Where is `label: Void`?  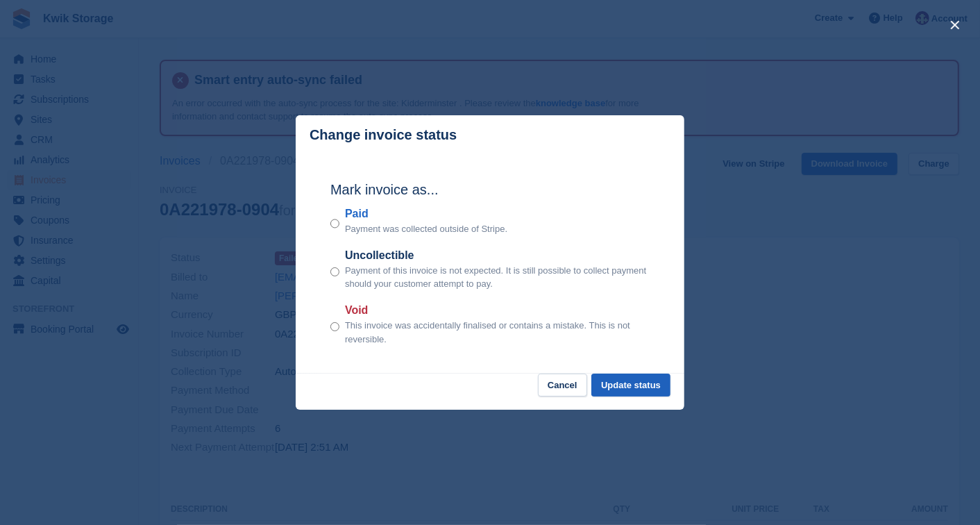 label: Void is located at coordinates (497, 310).